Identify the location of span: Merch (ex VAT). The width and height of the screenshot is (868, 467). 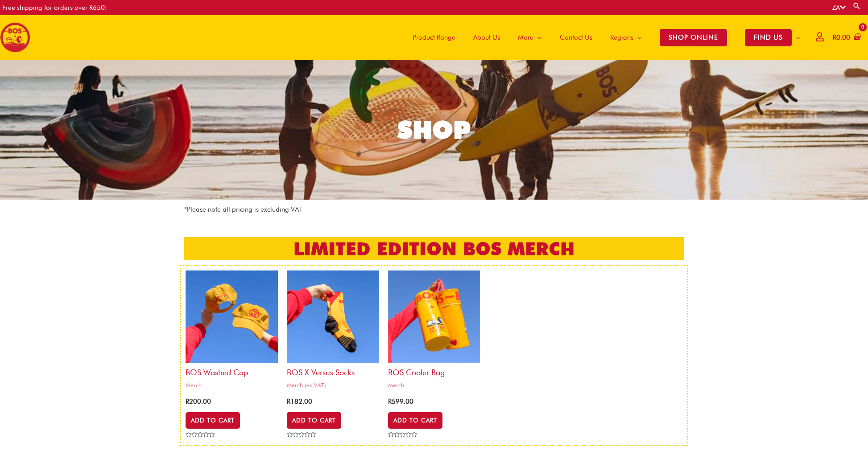
(332, 385).